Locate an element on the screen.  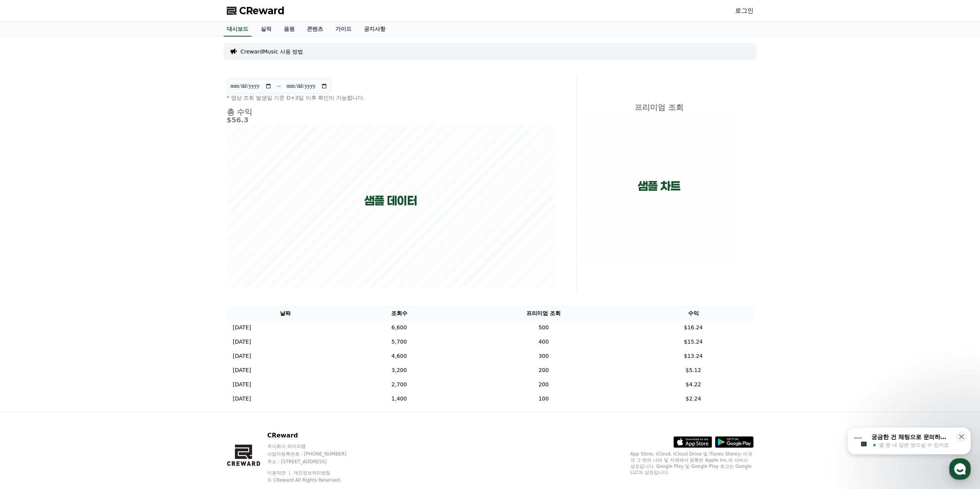
td: $16.24 is located at coordinates (694, 328).